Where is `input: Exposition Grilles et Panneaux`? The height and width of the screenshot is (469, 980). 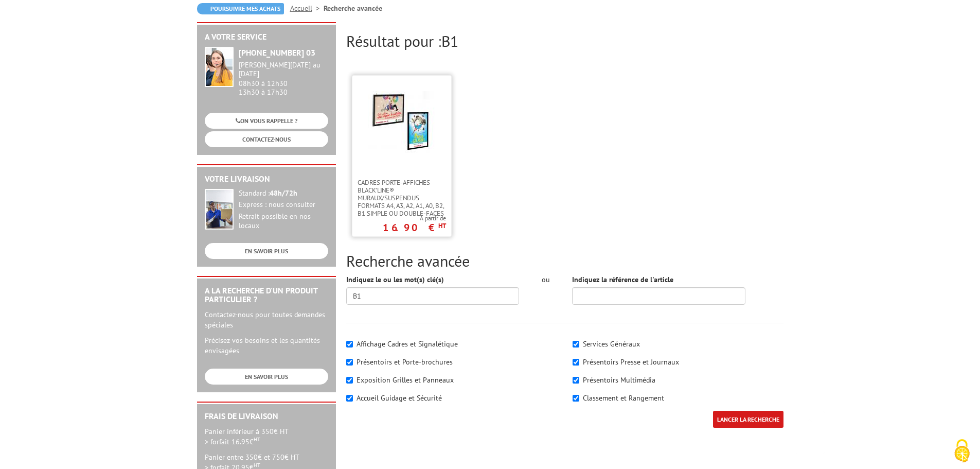 input: Exposition Grilles et Panneaux is located at coordinates (349, 380).